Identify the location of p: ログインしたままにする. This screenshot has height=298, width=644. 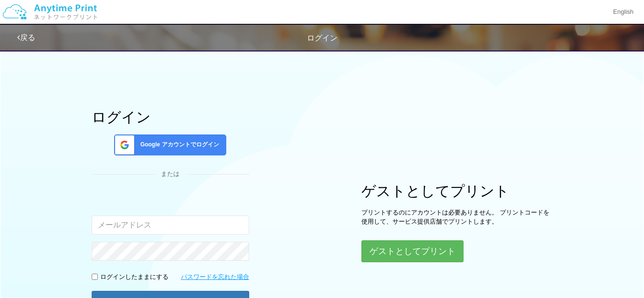
(134, 277).